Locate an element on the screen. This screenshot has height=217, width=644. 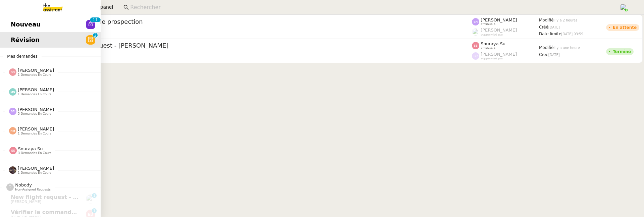
img: users%2FyQfMwtYgTqhRP2YHWHmG2s2LYaD3%2Favatar%2Fprofile-pic.png is located at coordinates (475, 32).